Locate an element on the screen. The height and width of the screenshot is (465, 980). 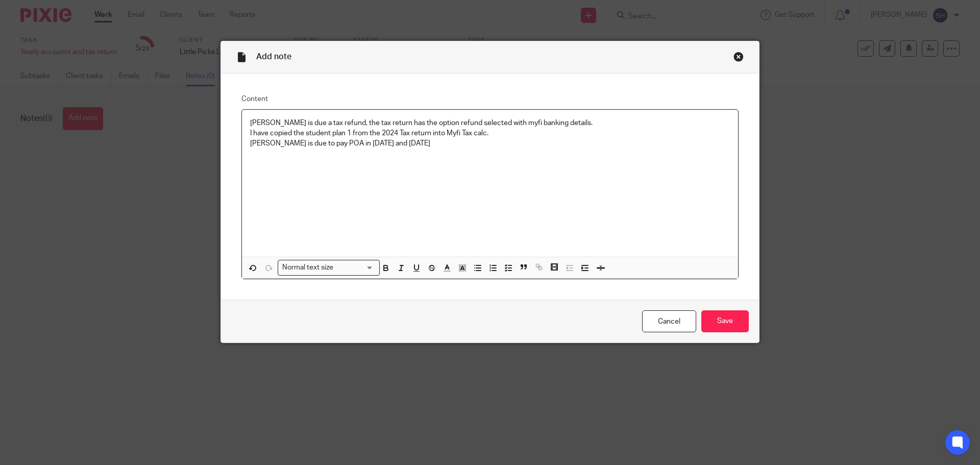
div: Search for option is located at coordinates (329, 268).